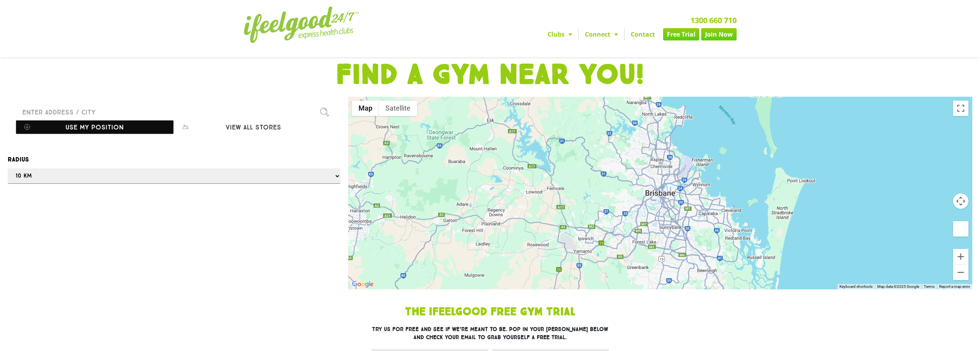 The height and width of the screenshot is (351, 980). Describe the element at coordinates (398, 108) in the screenshot. I see `button: Show satellite imagery` at that location.